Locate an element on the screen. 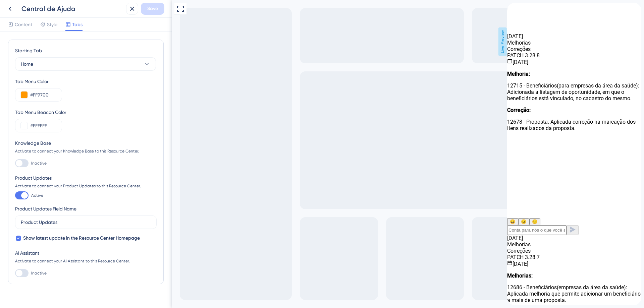  div: AI Assistant is located at coordinates (86, 253).